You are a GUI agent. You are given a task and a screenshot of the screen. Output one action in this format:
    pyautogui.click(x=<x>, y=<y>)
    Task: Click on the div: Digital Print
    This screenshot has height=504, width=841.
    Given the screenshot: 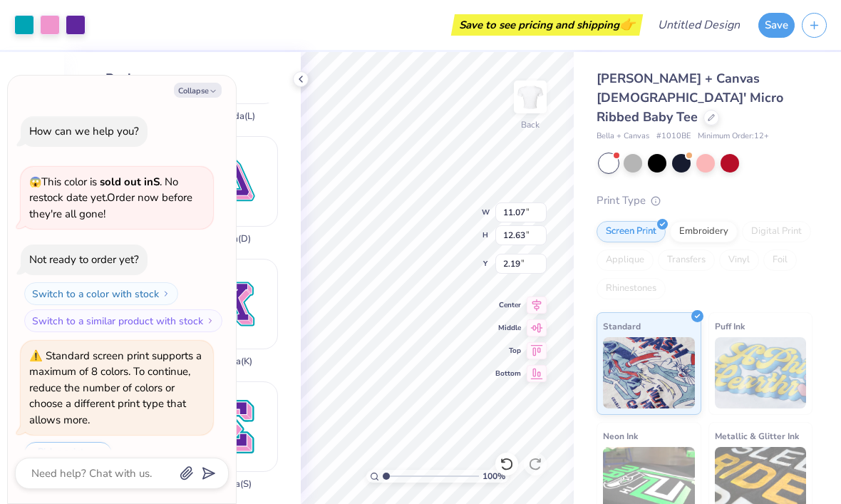 What is the action you would take?
    pyautogui.click(x=776, y=231)
    